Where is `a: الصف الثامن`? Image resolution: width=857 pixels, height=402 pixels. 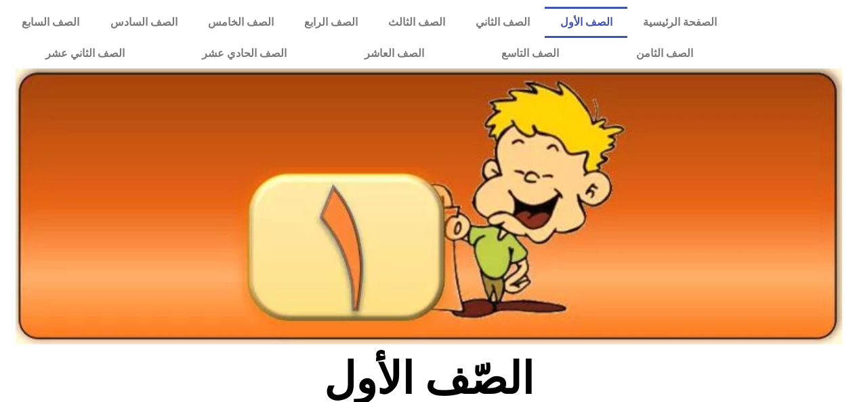 a: الصف الثامن is located at coordinates (664, 53).